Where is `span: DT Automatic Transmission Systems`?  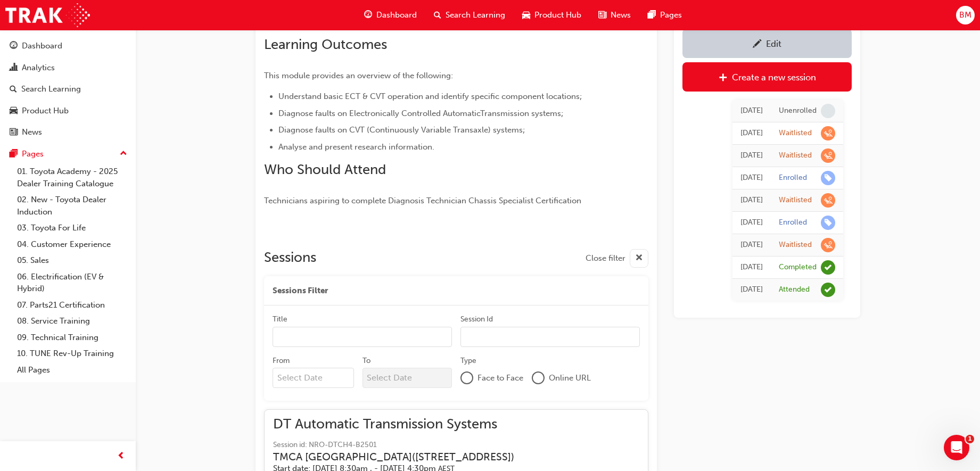
span: DT Automatic Transmission Systems is located at coordinates (402, 424).